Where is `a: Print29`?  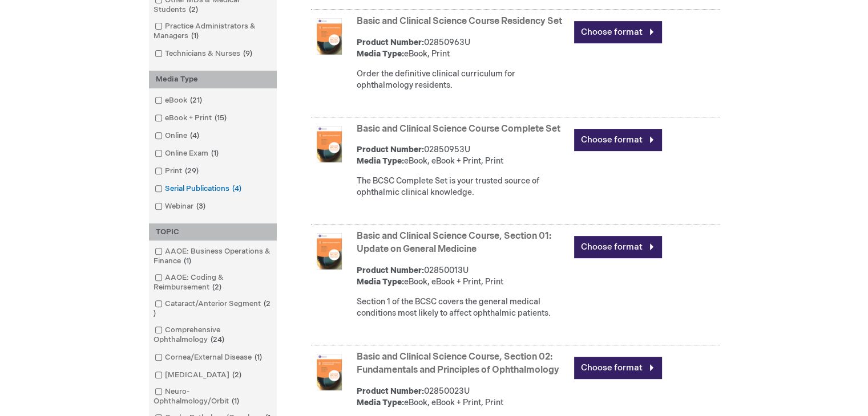
a: Print29 is located at coordinates (177, 171).